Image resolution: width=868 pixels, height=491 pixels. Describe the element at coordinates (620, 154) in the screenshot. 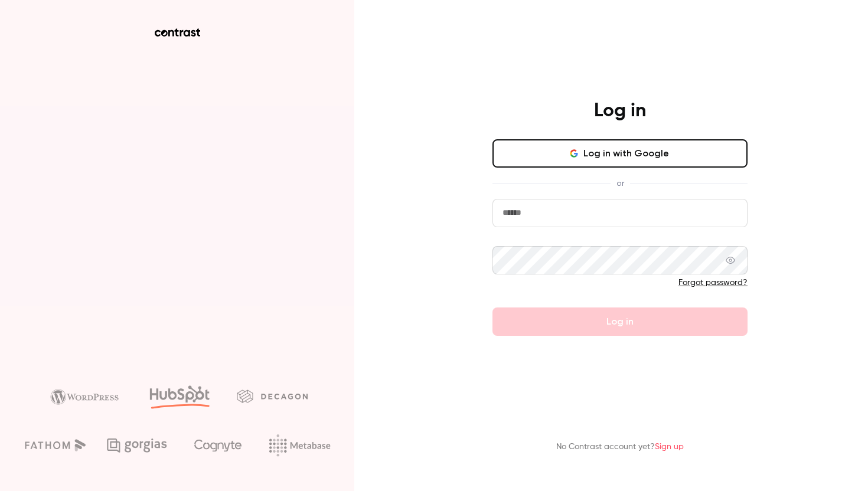

I see `button: Log in with Google` at that location.